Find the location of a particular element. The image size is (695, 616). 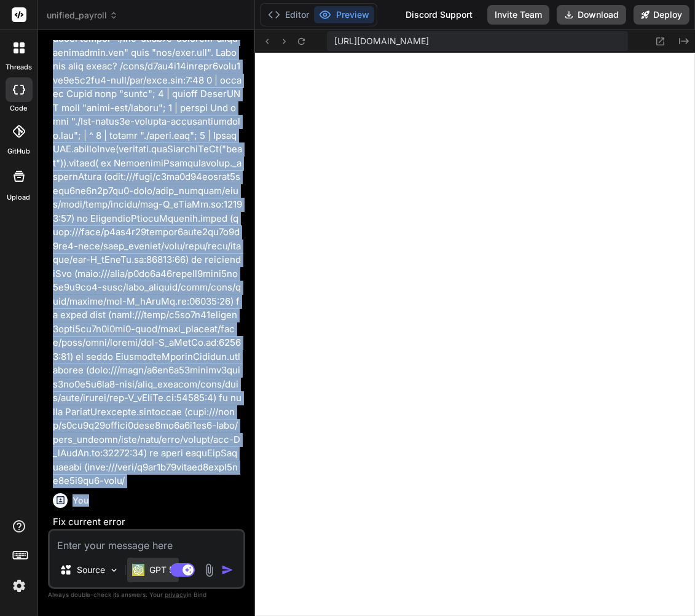

span: privacy is located at coordinates (176, 595).